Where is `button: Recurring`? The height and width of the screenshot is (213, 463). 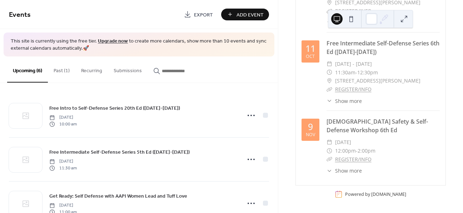 button: Recurring is located at coordinates (91, 69).